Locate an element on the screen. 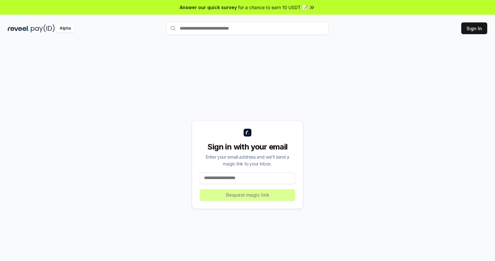 This screenshot has width=495, height=261. div: Alpha is located at coordinates (65, 28).